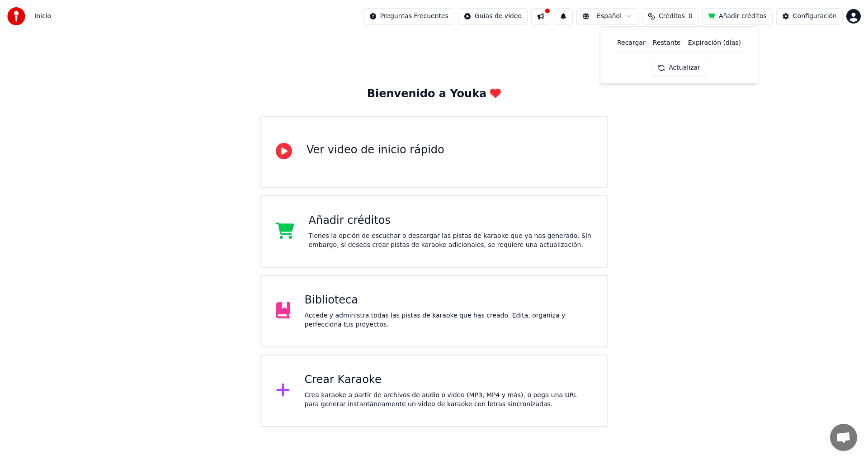 This screenshot has width=868, height=460. Describe the element at coordinates (843, 437) in the screenshot. I see `div: Chat abierto` at that location.